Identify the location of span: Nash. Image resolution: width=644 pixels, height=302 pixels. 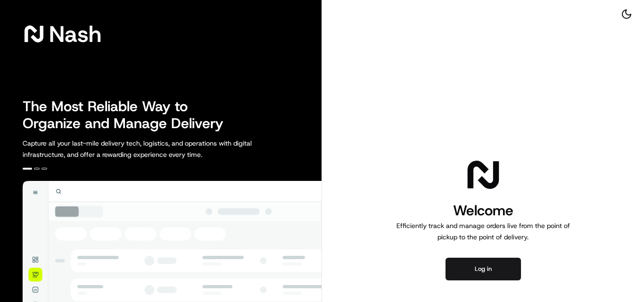
(75, 34).